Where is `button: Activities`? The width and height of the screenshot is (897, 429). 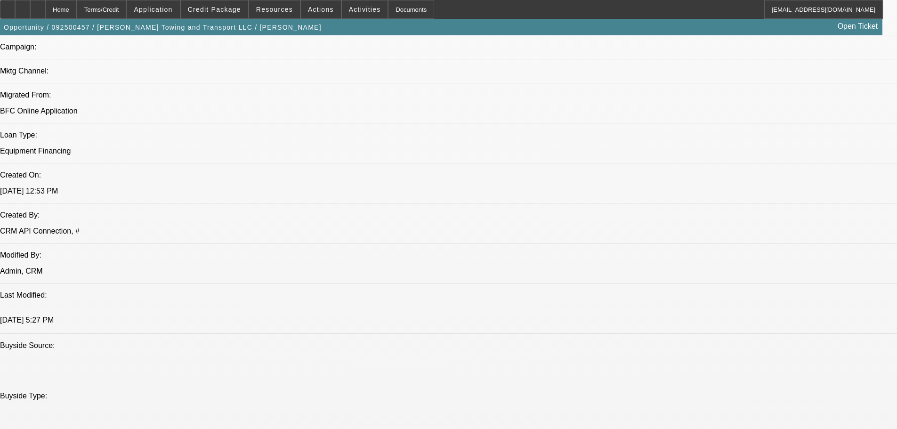 button: Activities is located at coordinates (365, 9).